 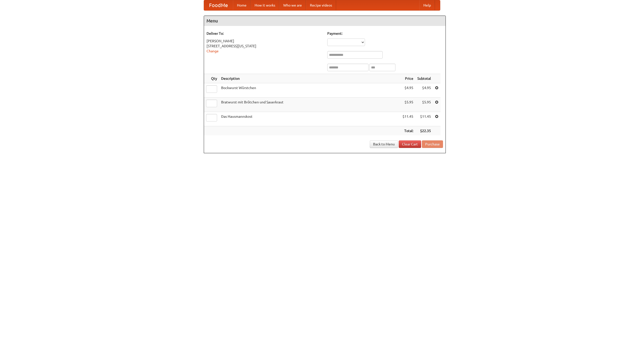 I want to click on a: Change, so click(x=212, y=51).